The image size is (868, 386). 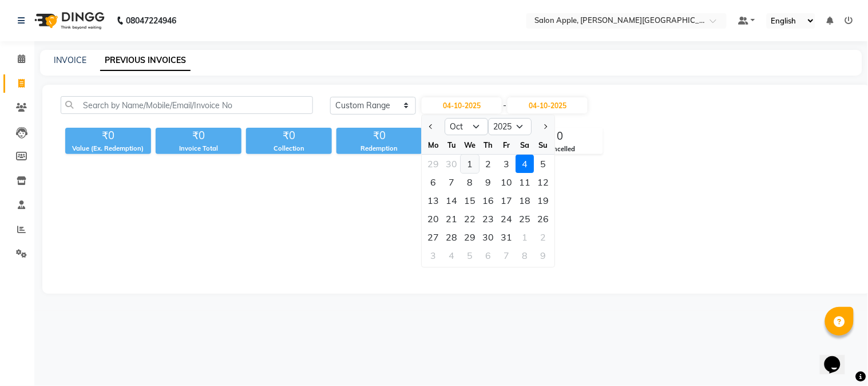 What do you see at coordinates (470, 200) in the screenshot?
I see `div: Wednesday, October 15, 2025` at bounding box center [470, 200].